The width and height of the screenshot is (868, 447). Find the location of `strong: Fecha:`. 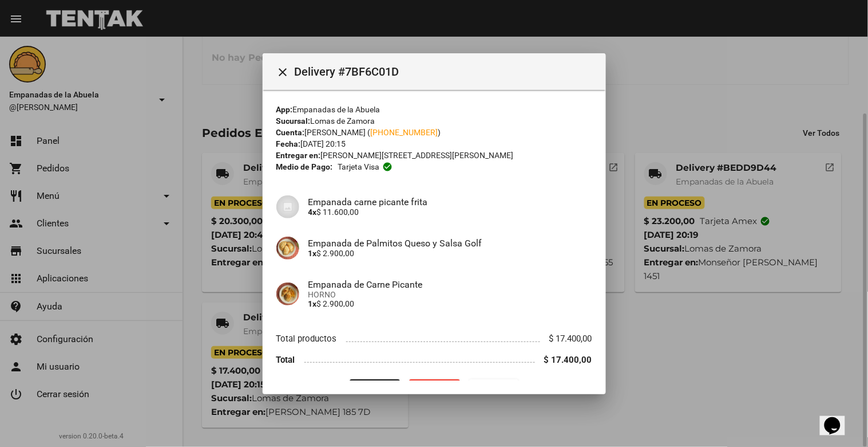

strong: Fecha: is located at coordinates (289, 144).